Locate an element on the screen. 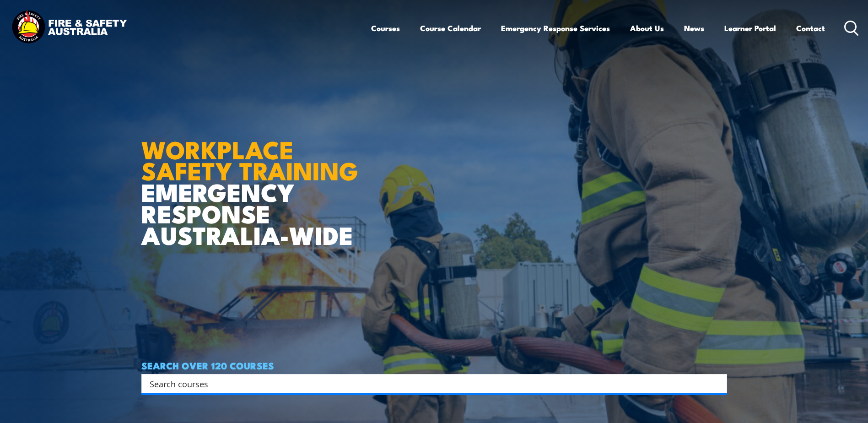 The height and width of the screenshot is (423, 868). a: News is located at coordinates (694, 28).